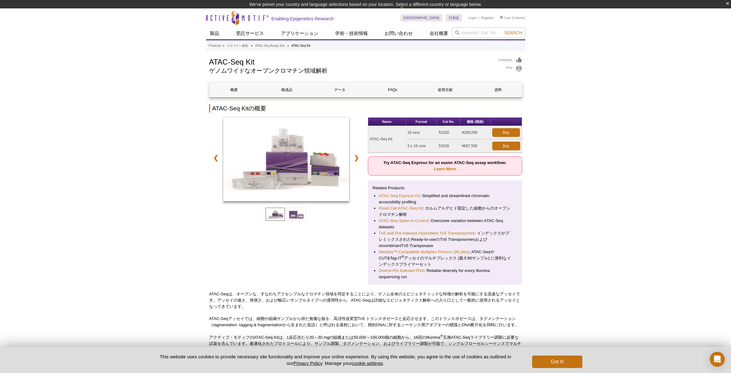  Describe the element at coordinates (392, 90) in the screenshot. I see `a: FAQs` at that location.